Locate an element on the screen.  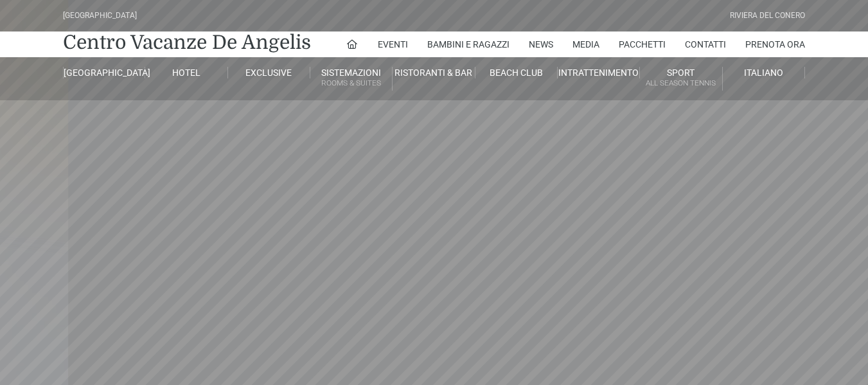
small: All Season Tennis is located at coordinates (681, 83).